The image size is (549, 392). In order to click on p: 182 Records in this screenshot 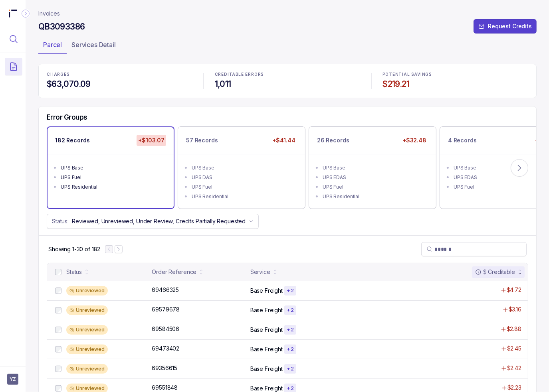, I will do `click(72, 140)`.